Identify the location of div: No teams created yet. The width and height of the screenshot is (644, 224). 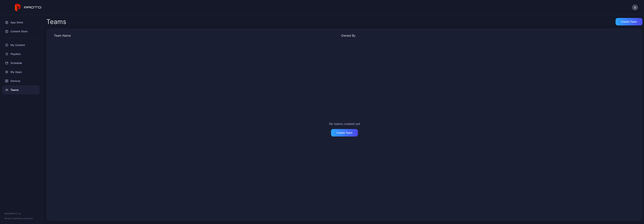
(345, 124).